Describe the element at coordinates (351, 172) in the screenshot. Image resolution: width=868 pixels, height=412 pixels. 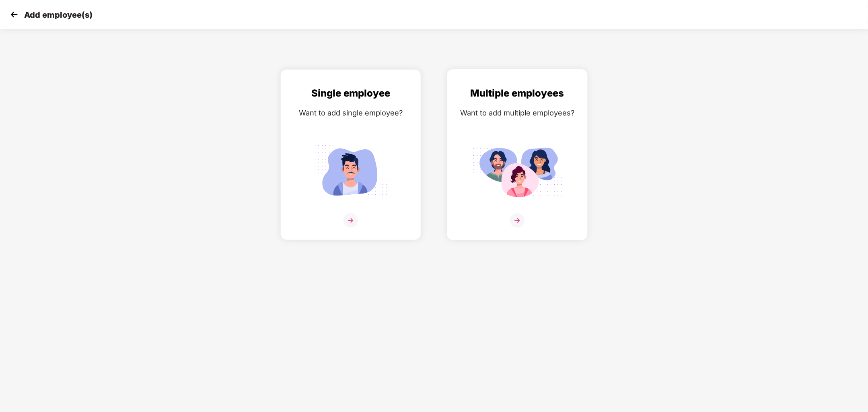
I see `img: svg+xml;base64,PHN2ZyB4bWxucz0iaHR0cDovL3d3dy53My5vcmcvMjAwMC9zdmciIGlkPSJTaW5nbGVfZW1wbG95ZWUiIH...` at that location.